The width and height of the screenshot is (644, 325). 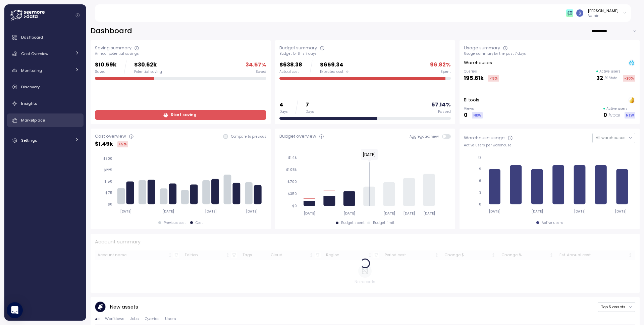 I want to click on p: $638.38, so click(x=291, y=65).